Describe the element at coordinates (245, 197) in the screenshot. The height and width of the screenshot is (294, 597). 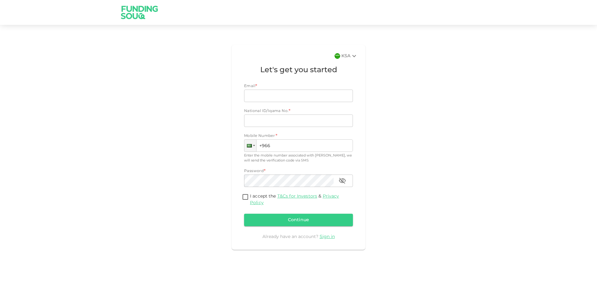
I see `span: termsConditionsForInvestmentsAccepted` at that location.